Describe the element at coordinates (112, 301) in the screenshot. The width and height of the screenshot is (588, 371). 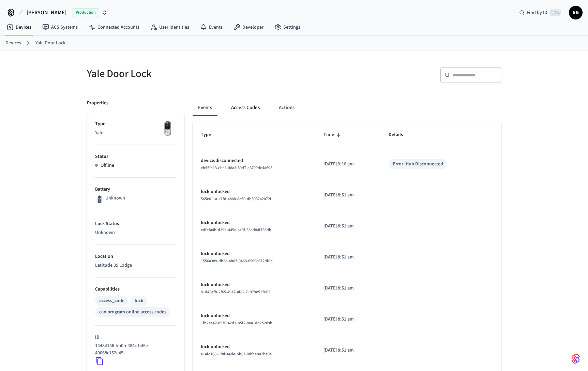
I see `div: access_code` at that location.